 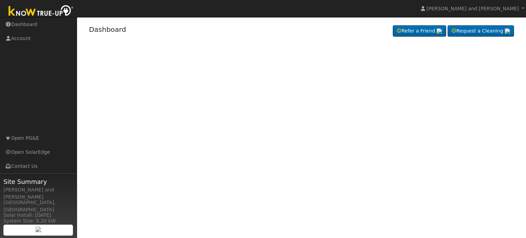 What do you see at coordinates (41, 11) in the screenshot?
I see `img: Know True-Up` at bounding box center [41, 11].